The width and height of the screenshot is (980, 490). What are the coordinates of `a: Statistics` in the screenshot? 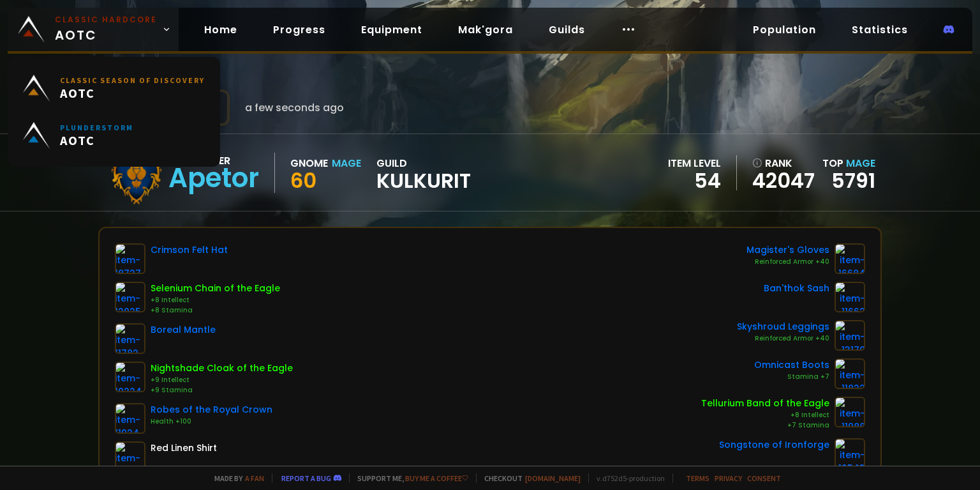 It's located at (880, 30).